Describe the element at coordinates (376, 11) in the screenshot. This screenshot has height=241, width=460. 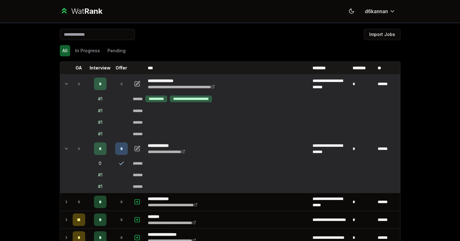
I see `span: d6kannan` at that location.